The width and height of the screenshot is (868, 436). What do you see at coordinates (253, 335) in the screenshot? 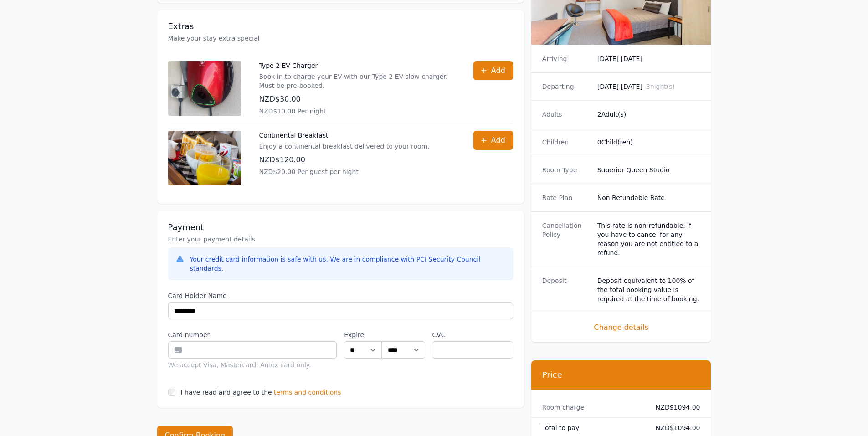
I see `label: Card number` at bounding box center [253, 335].